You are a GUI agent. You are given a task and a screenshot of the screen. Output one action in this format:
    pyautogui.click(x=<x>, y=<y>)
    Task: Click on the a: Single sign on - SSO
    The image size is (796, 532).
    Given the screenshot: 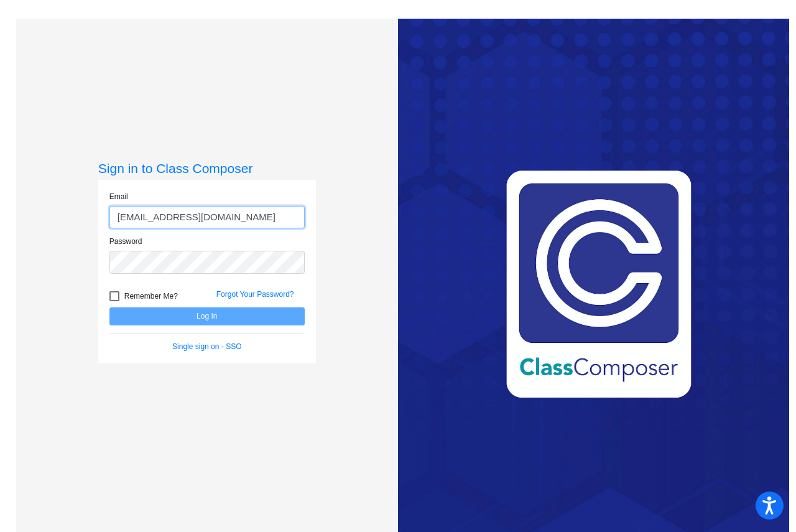 What is the action you would take?
    pyautogui.click(x=206, y=346)
    